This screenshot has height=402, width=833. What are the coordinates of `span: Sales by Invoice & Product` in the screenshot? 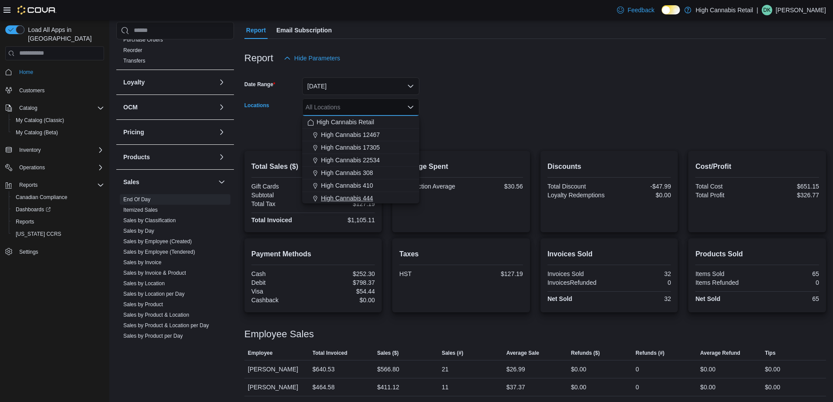 It's located at (154, 273).